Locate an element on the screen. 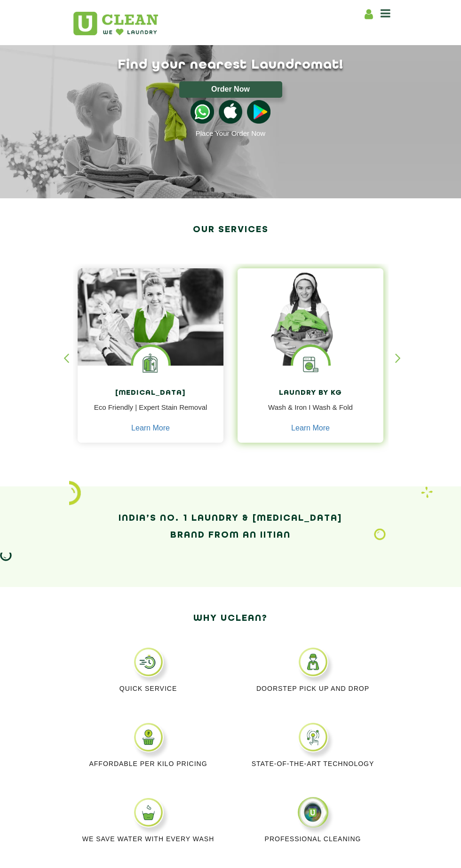 The width and height of the screenshot is (461, 868). img: Drycleaners near me is located at coordinates (151, 327).